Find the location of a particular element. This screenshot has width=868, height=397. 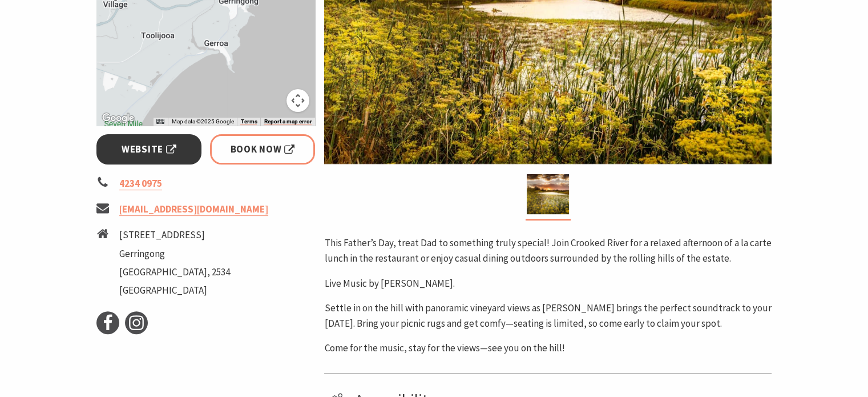

a: Report a map error is located at coordinates (288, 122).